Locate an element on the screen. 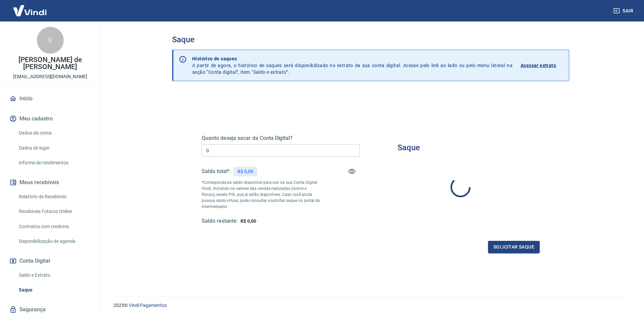 This screenshot has width=644, height=317. a: Saldo e Extrato is located at coordinates (54, 275).